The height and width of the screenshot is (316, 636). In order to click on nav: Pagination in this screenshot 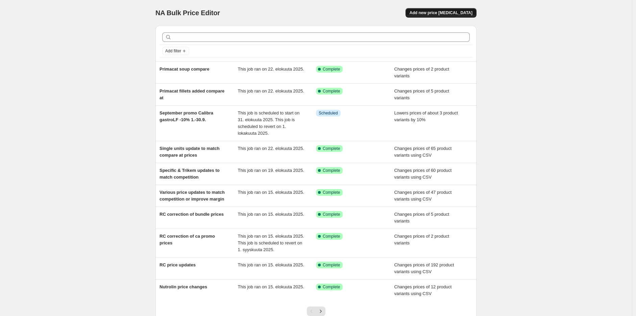, I will do `click(316, 312)`.